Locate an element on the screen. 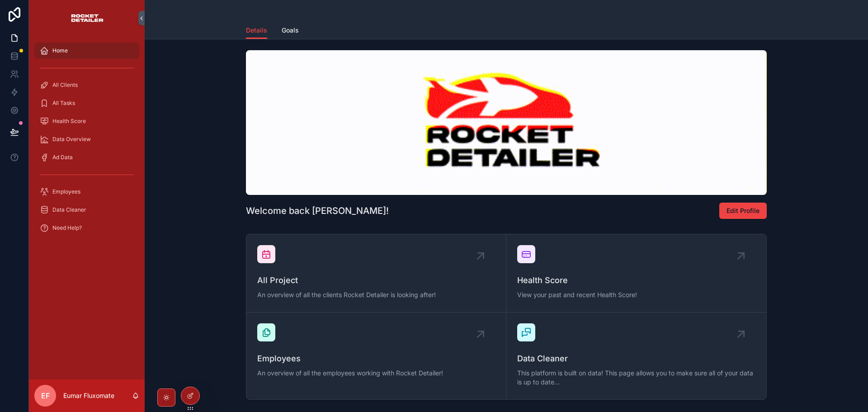 This screenshot has width=868, height=412. span: All Clients is located at coordinates (65, 85).